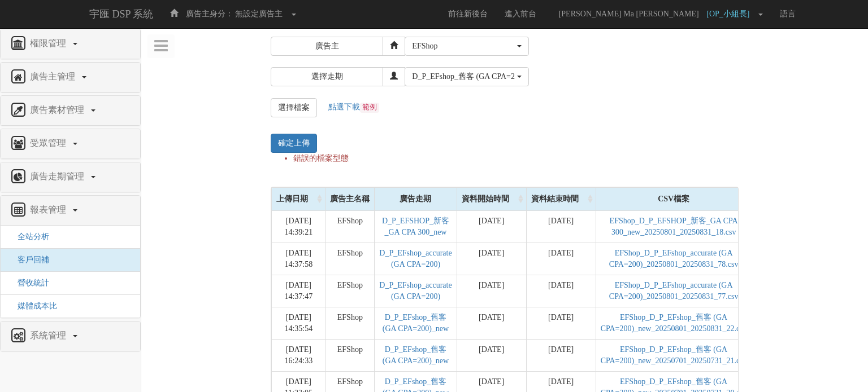 This screenshot has height=392, width=868. What do you see at coordinates (416, 199) in the screenshot?
I see `div: 廣告走期` at bounding box center [416, 199].